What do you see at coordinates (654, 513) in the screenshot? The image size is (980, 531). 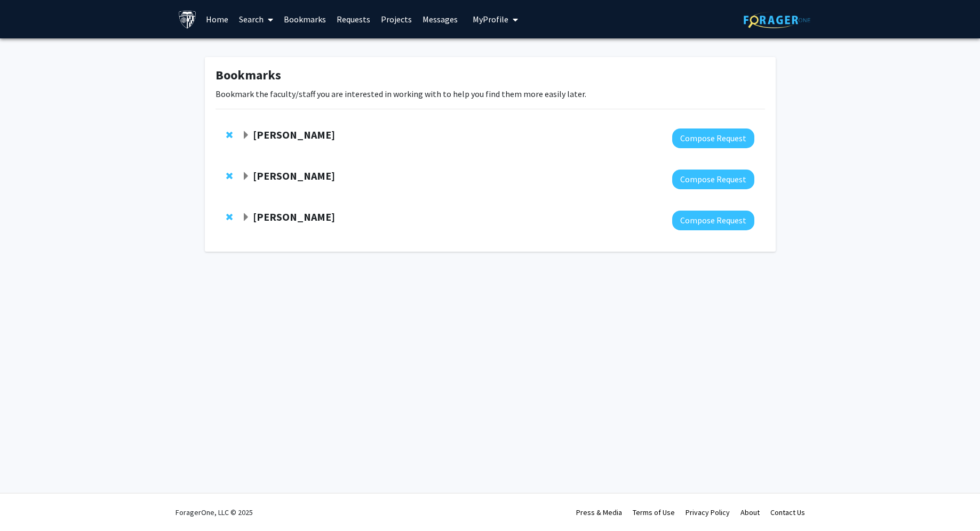 I see `a: Terms of Use` at bounding box center [654, 513].